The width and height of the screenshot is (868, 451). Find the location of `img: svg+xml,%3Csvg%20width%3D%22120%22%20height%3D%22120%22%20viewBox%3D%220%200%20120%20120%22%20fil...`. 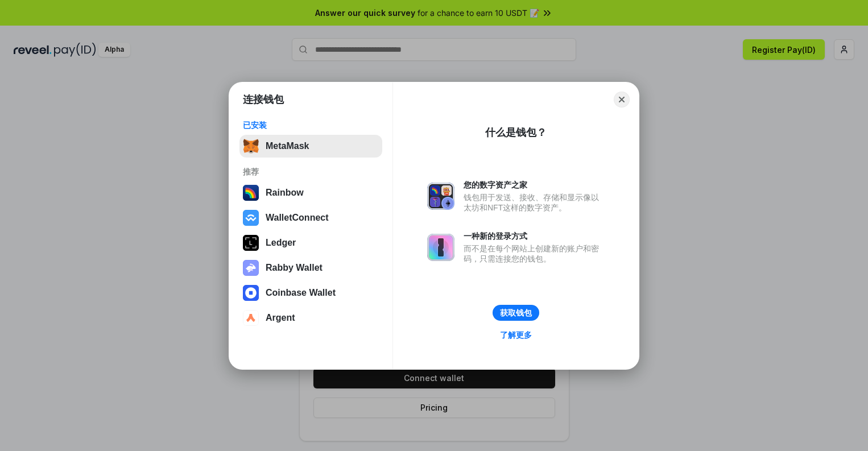

img: svg+xml,%3Csvg%20width%3D%22120%22%20height%3D%22120%22%20viewBox%3D%220%200%20120%20120%22%20fil... is located at coordinates (251, 193).